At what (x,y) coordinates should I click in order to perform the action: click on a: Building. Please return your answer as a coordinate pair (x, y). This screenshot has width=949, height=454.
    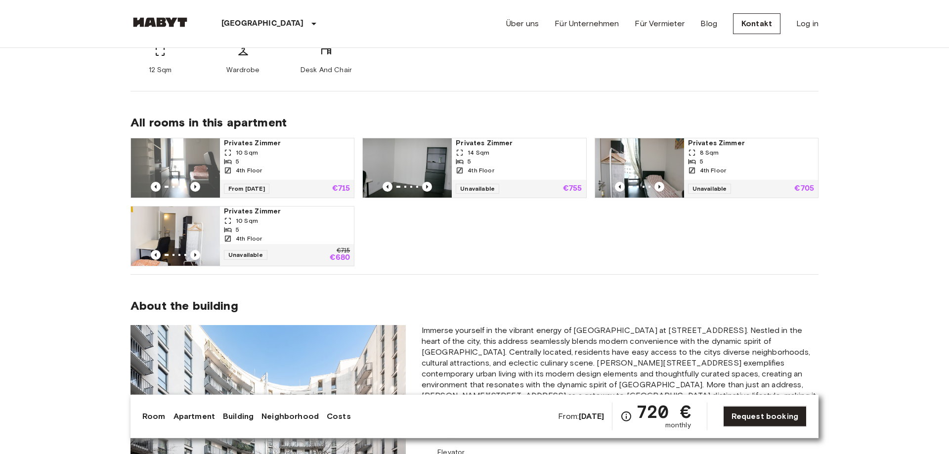
    Looking at the image, I should click on (238, 416).